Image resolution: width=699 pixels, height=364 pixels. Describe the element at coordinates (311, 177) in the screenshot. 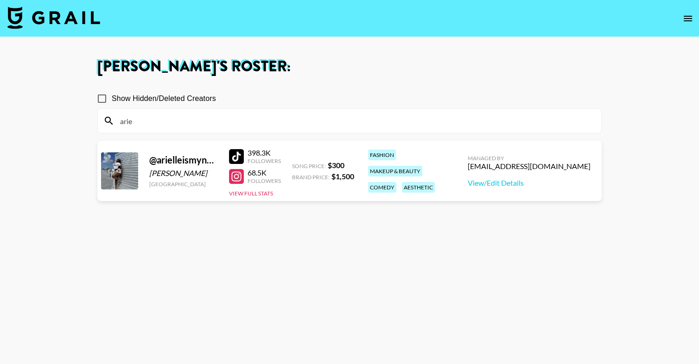

I see `span: Brand Price:` at that location.